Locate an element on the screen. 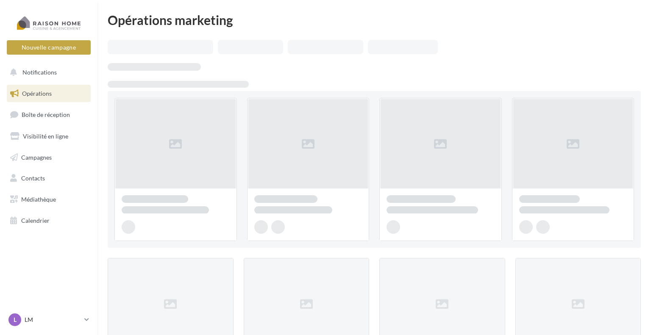  span: Visibilité en ligne is located at coordinates (45, 136).